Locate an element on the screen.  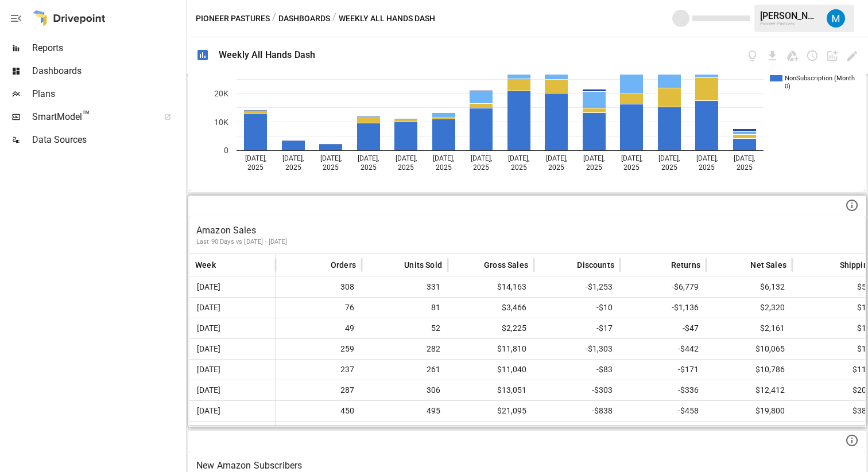
text: 10K is located at coordinates (221, 122).